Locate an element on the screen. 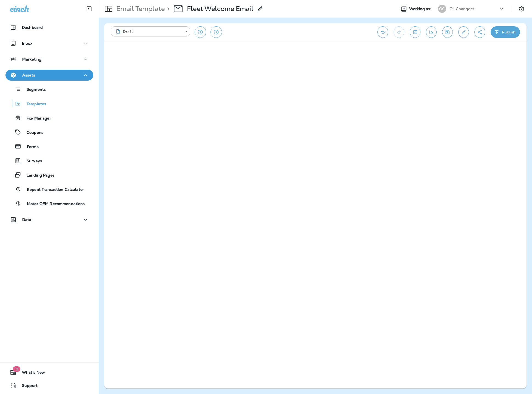 The height and width of the screenshot is (394, 532). button: File Manager is located at coordinates (50, 118).